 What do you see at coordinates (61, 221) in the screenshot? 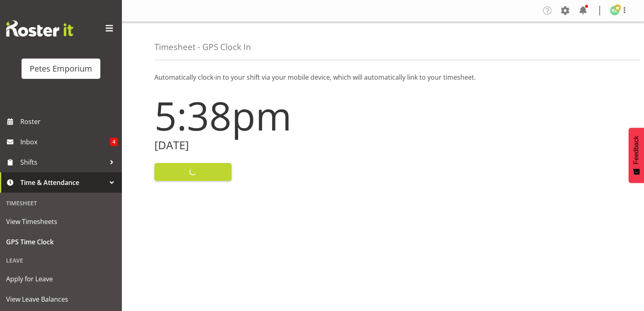
I see `span: View Timesheets` at bounding box center [61, 221].